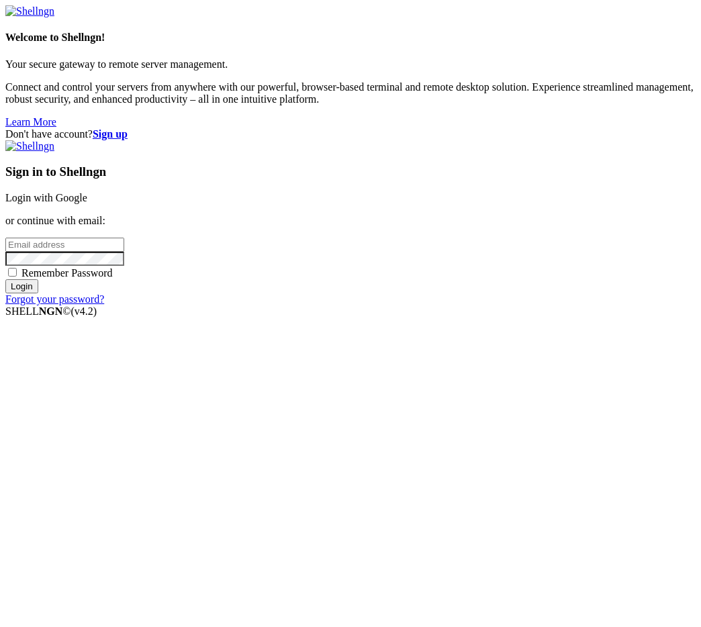 The height and width of the screenshot is (627, 701). I want to click on b: NGN, so click(51, 311).